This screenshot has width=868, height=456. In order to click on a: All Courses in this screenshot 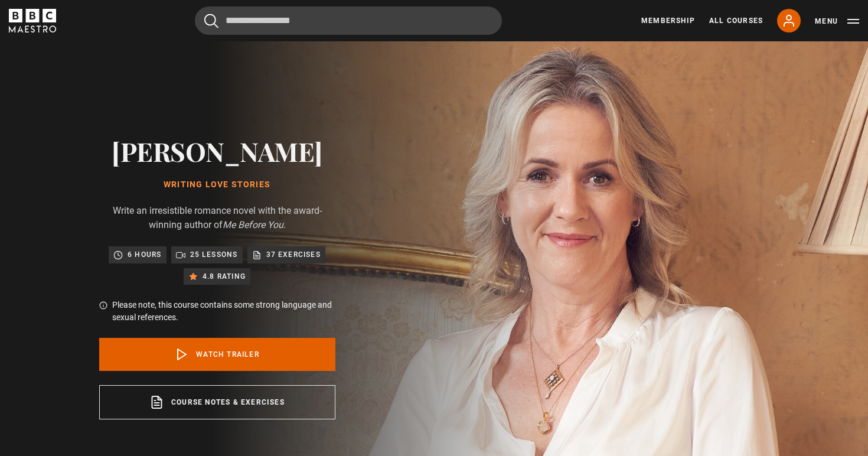, I will do `click(736, 21)`.